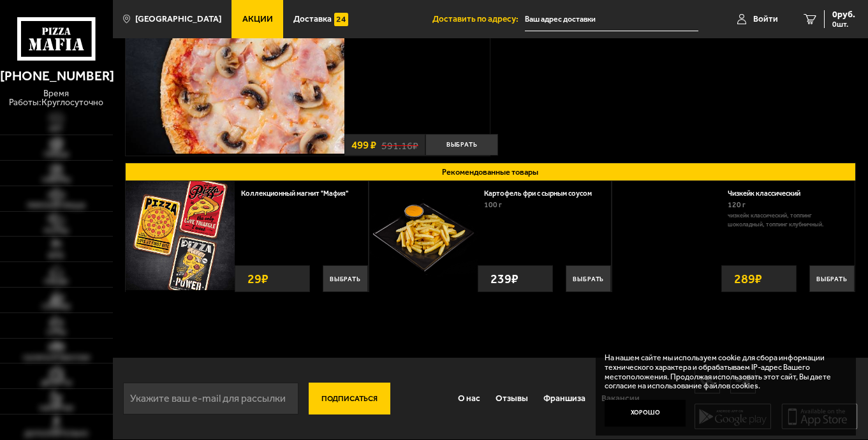 Image resolution: width=868 pixels, height=440 pixels. What do you see at coordinates (313, 19) in the screenshot?
I see `span: Доставка` at bounding box center [313, 19].